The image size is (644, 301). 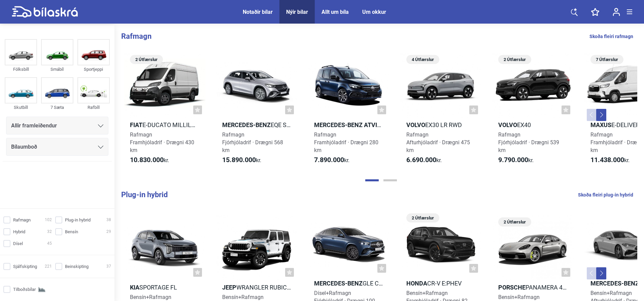 What do you see at coordinates (25, 266) in the screenshot?
I see `span: Sjálfskipting` at bounding box center [25, 266].